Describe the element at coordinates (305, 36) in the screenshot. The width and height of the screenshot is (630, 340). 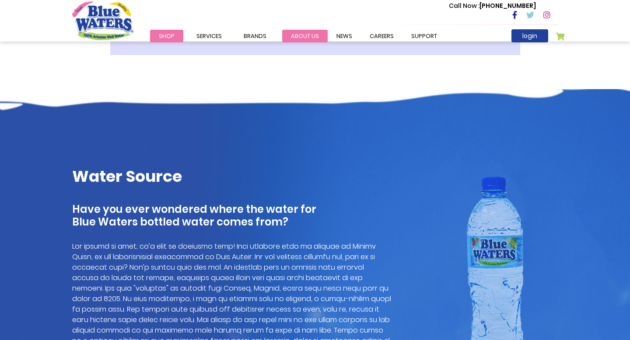
I see `a: about us` at that location.